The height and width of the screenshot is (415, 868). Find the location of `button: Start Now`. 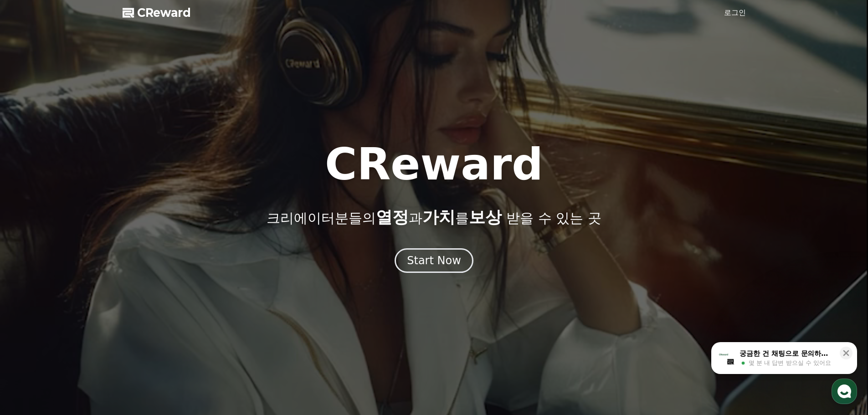

button: Start Now is located at coordinates (434, 260).